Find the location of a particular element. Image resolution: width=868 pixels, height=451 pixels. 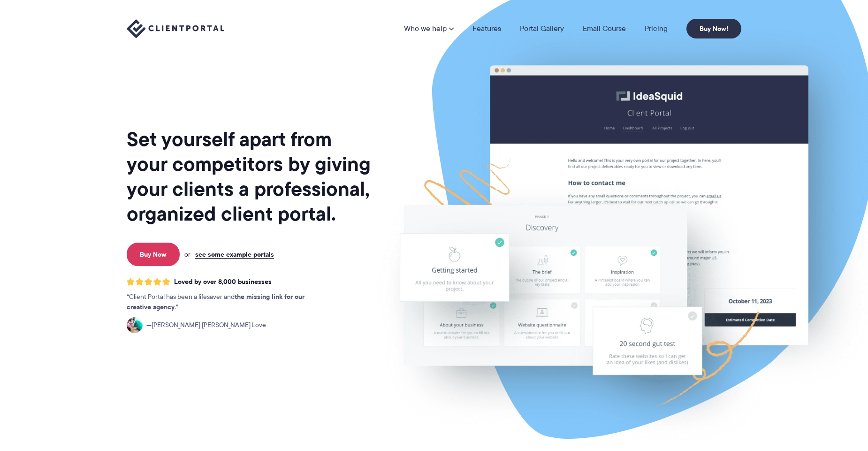

a: Buy Now is located at coordinates (153, 254).